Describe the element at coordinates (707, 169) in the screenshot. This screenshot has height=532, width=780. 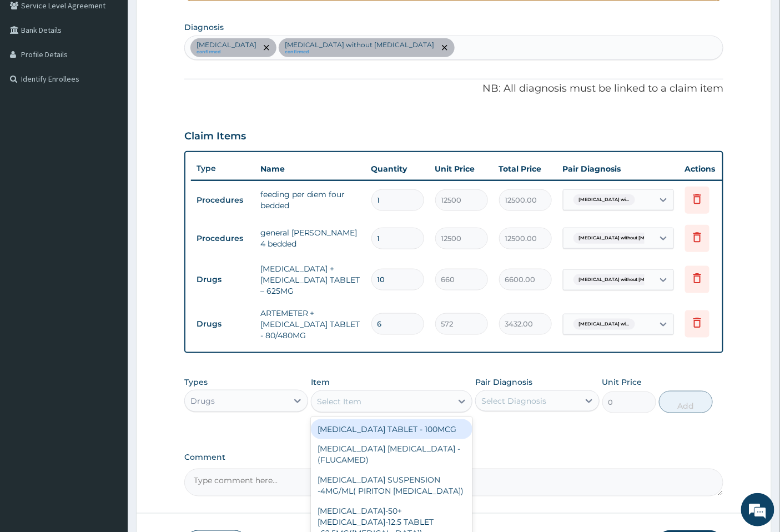
I see `th: Actions` at that location.